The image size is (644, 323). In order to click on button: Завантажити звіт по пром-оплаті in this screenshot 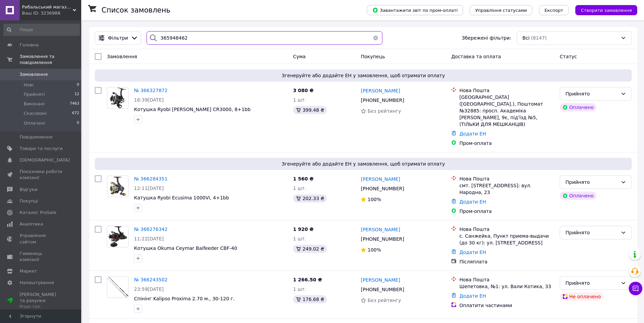, I will do `click(415, 10)`.